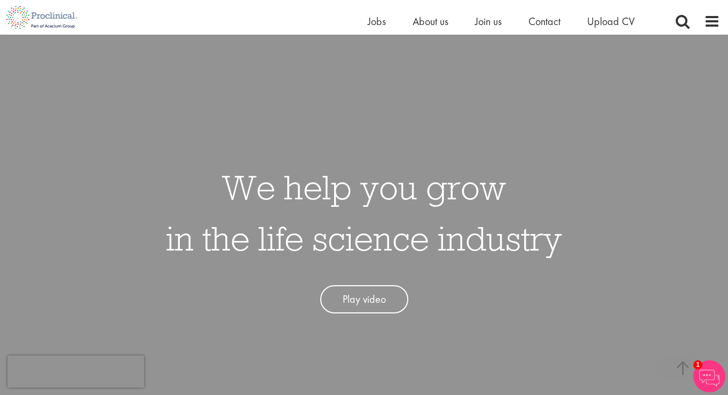 This screenshot has height=395, width=728. What do you see at coordinates (544, 21) in the screenshot?
I see `a: Contact` at bounding box center [544, 21].